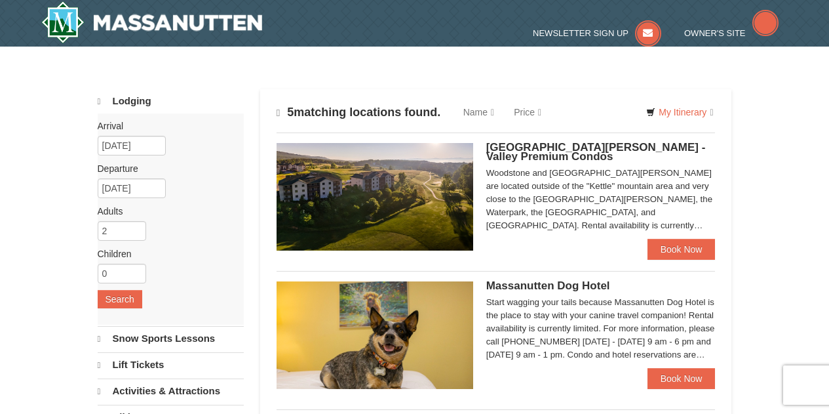  What do you see at coordinates (166, 169) in the screenshot?
I see `label: Departure` at bounding box center [166, 169].